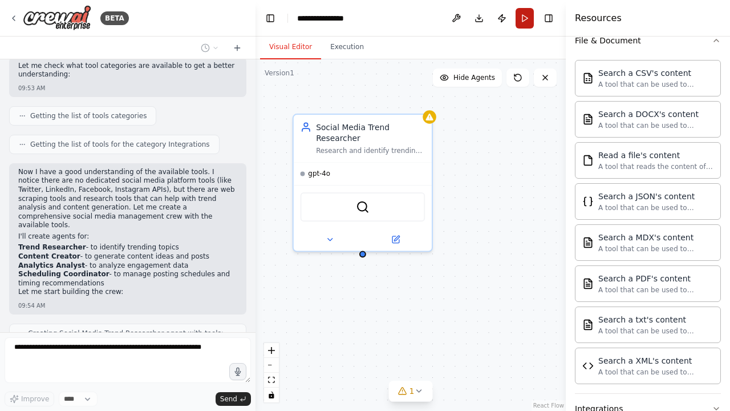 Image resolution: width=730 pixels, height=411 pixels. I want to click on div: Read a file's content, so click(656, 155).